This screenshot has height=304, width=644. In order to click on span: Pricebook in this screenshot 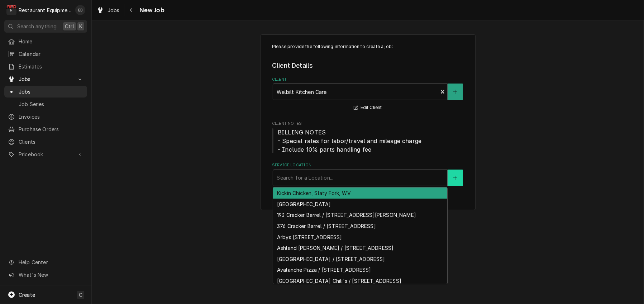, I will do `click(46, 154)`.